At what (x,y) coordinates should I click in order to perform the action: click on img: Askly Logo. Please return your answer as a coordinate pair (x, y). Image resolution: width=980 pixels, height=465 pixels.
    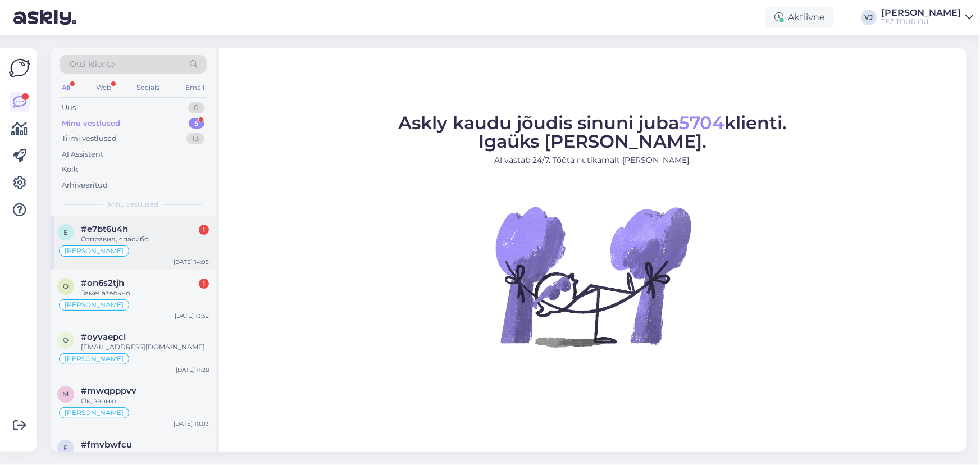
    Looking at the image, I should click on (20, 68).